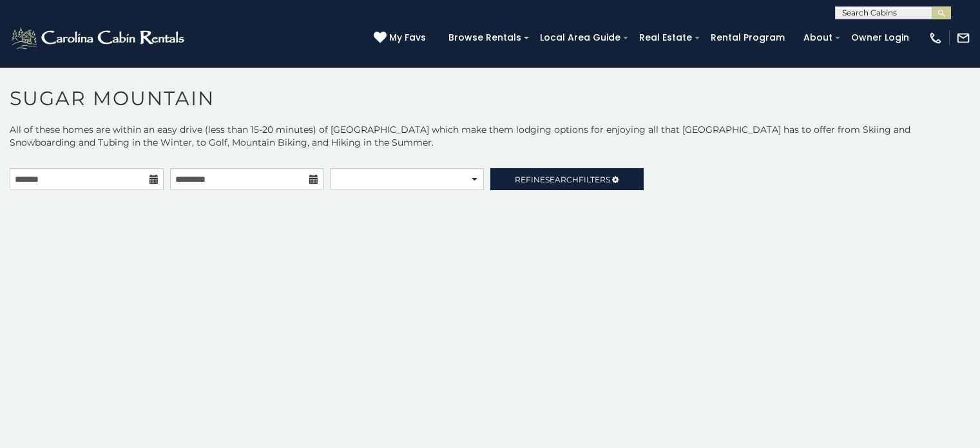  What do you see at coordinates (562, 179) in the screenshot?
I see `span: Refine Filters` at bounding box center [562, 179].